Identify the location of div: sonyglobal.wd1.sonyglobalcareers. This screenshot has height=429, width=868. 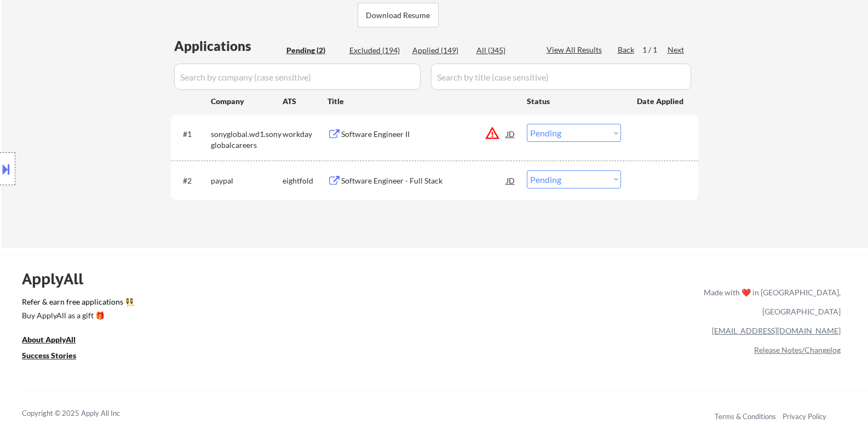
(247, 139).